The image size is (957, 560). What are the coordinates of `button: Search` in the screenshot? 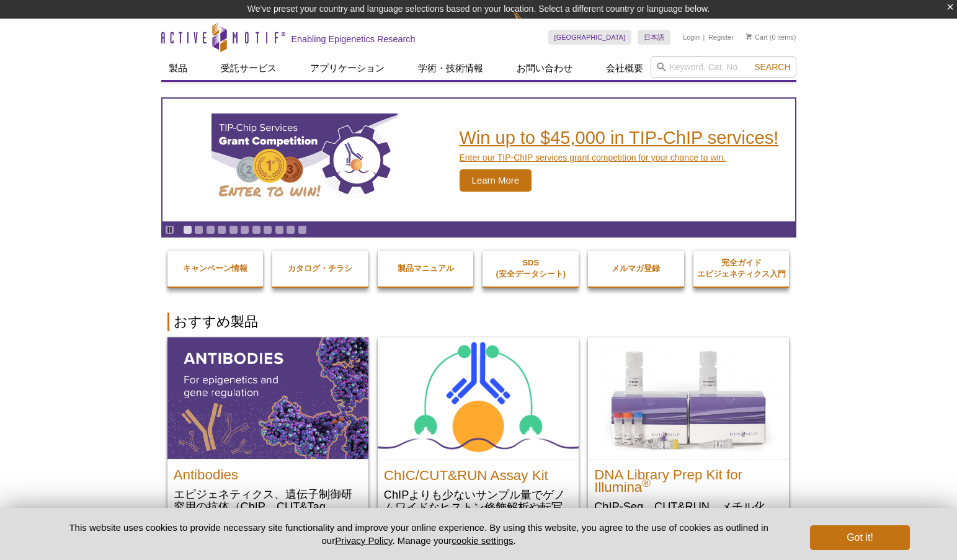 It's located at (772, 67).